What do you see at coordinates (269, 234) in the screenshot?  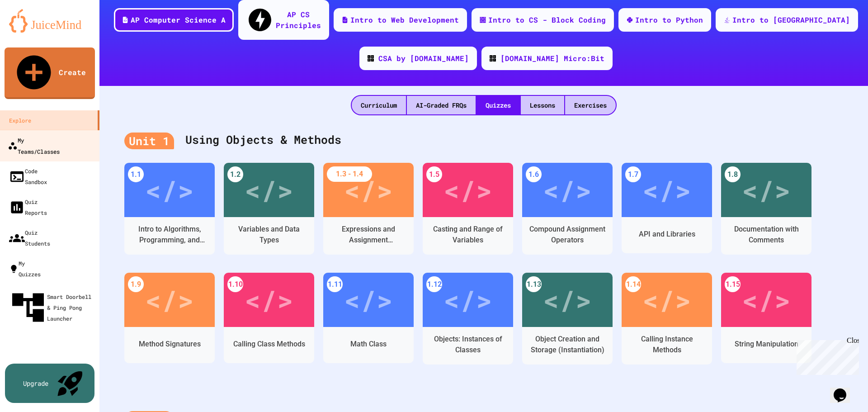 I see `div: Variables and Data Types` at bounding box center [269, 234].